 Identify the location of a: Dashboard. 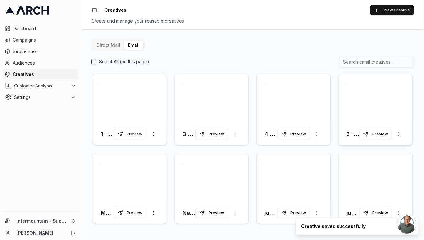
(40, 29).